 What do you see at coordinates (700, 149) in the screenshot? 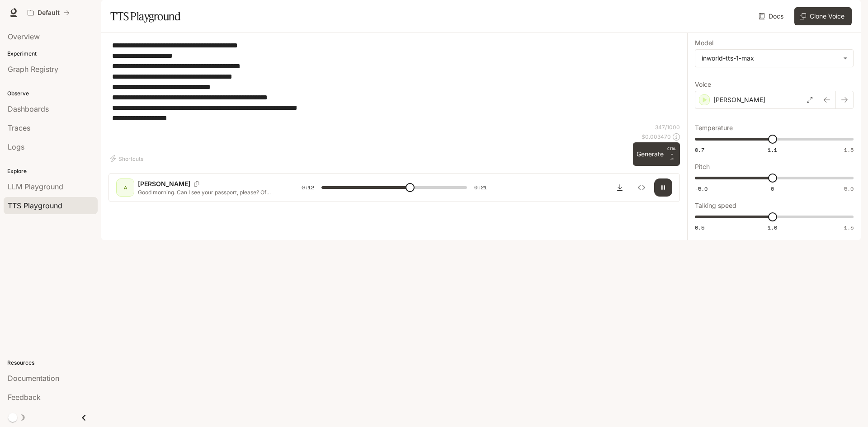
I see `span: 0.7` at bounding box center [700, 149].